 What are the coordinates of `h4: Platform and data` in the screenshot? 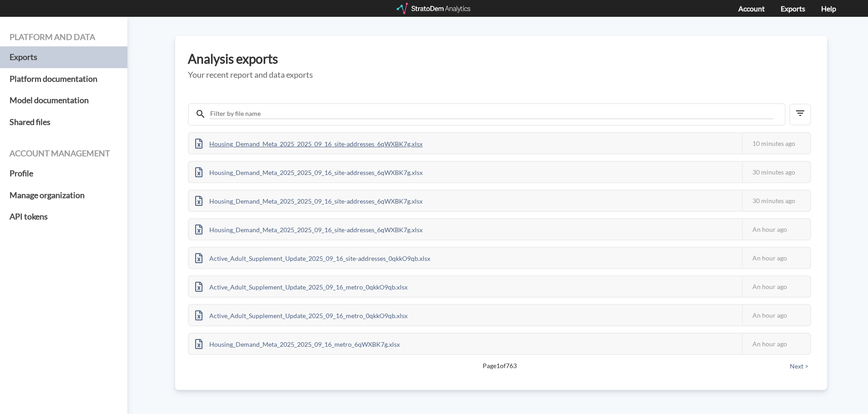 It's located at (63, 37).